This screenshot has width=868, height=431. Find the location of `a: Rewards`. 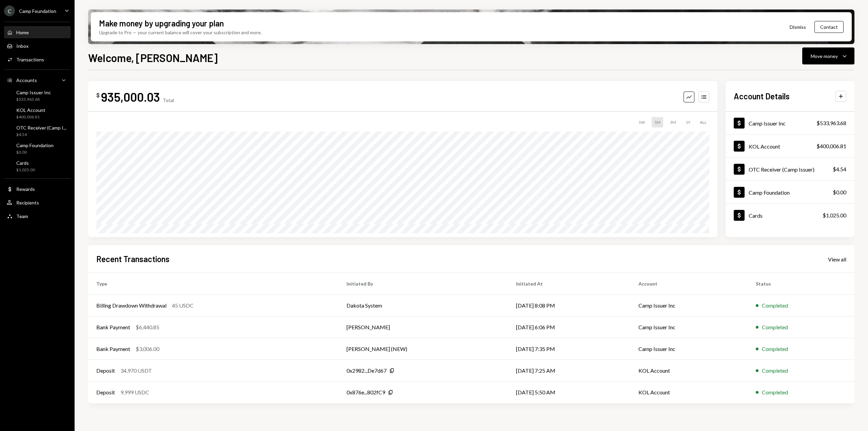

a: Rewards is located at coordinates (37, 188).